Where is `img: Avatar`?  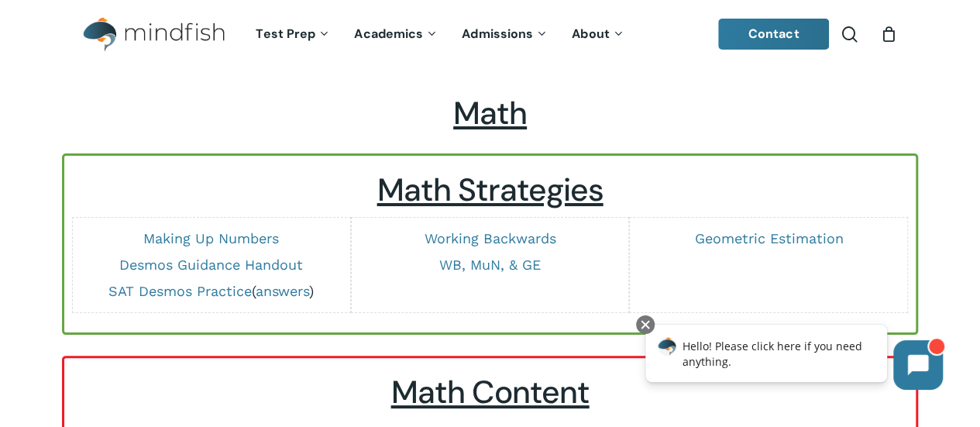 img: Avatar is located at coordinates (38, 34).